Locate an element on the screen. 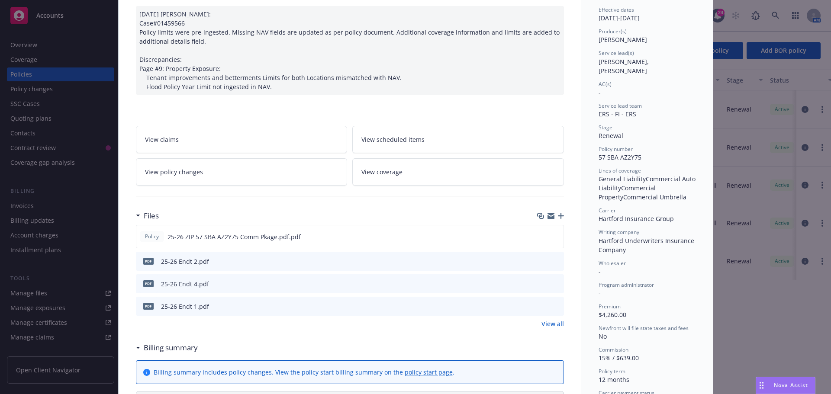  h3: Files is located at coordinates (151, 216).